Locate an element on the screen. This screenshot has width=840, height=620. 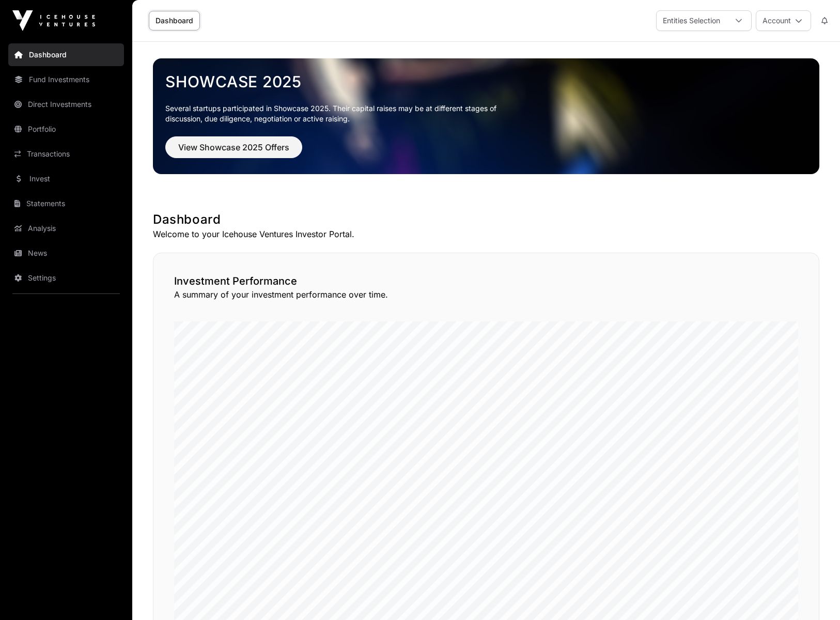
a: Portfolio is located at coordinates (66, 130).